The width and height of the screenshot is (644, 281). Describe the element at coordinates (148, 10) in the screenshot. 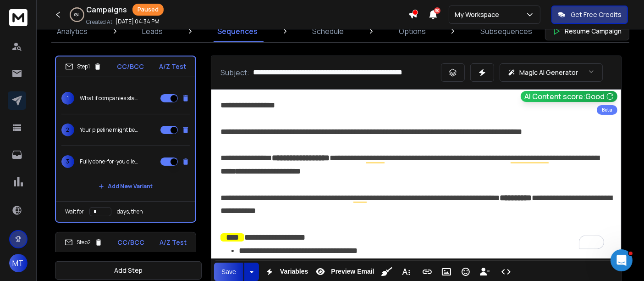

I see `div: Paused` at that location.